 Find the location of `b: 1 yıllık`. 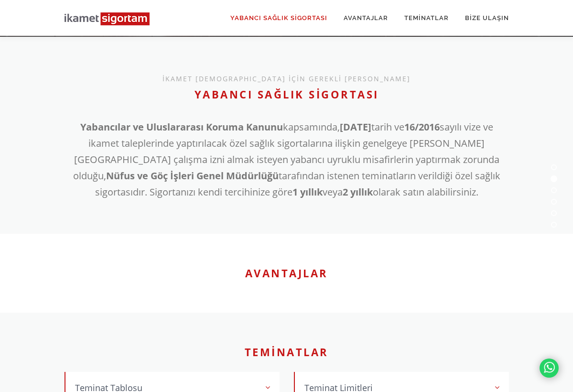

b: 1 yıllık is located at coordinates (307, 192).